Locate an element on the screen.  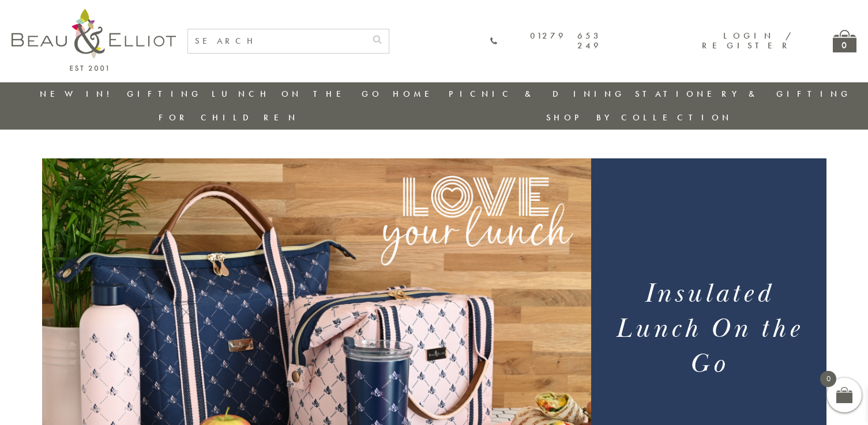
span: 0 is located at coordinates (828, 379).